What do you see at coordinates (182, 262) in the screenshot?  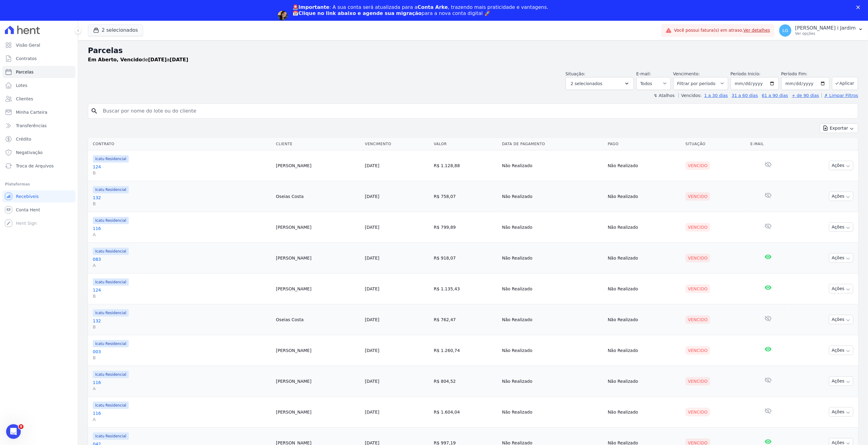 I see `a: 083A` at bounding box center [182, 262].